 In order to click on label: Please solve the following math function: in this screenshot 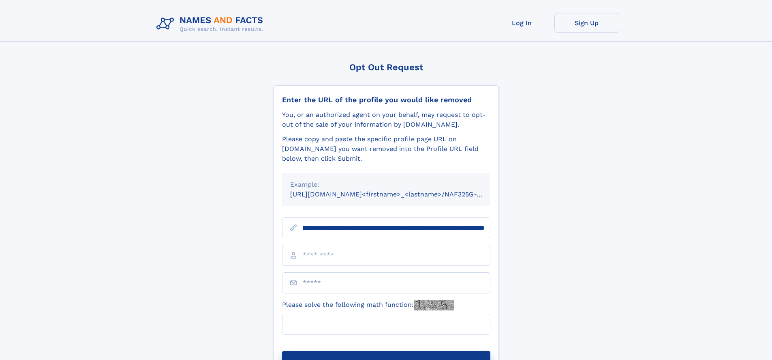, I will do `click(368, 305)`.